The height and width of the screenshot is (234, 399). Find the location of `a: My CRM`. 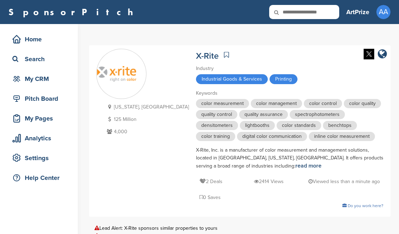

a: My CRM is located at coordinates (39, 79).